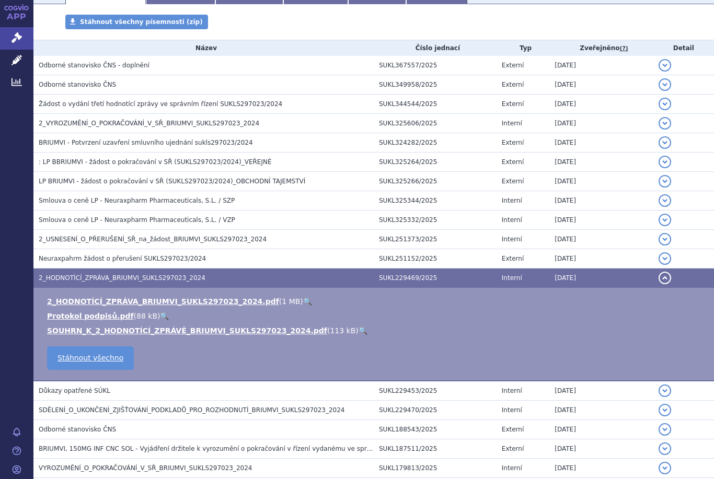  I want to click on td: SUKL325266/2025, so click(435, 181).